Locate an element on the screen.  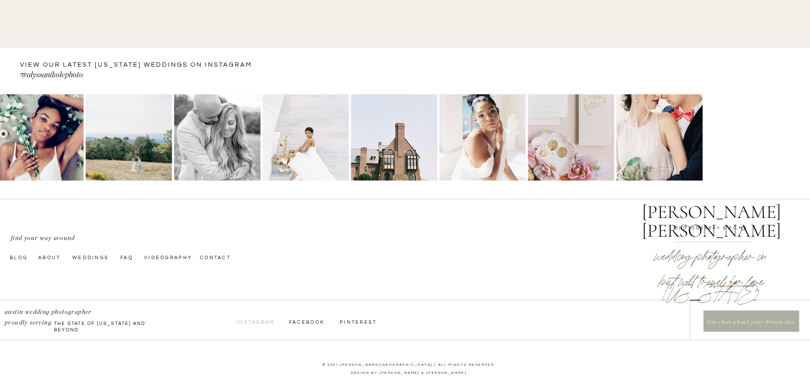
a: lets chat about your dream day is located at coordinates (751, 323).